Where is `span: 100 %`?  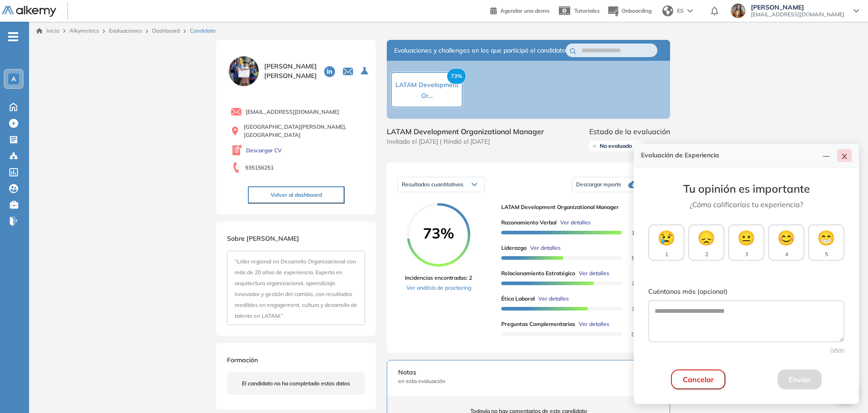 span: 100 % is located at coordinates (634, 232).